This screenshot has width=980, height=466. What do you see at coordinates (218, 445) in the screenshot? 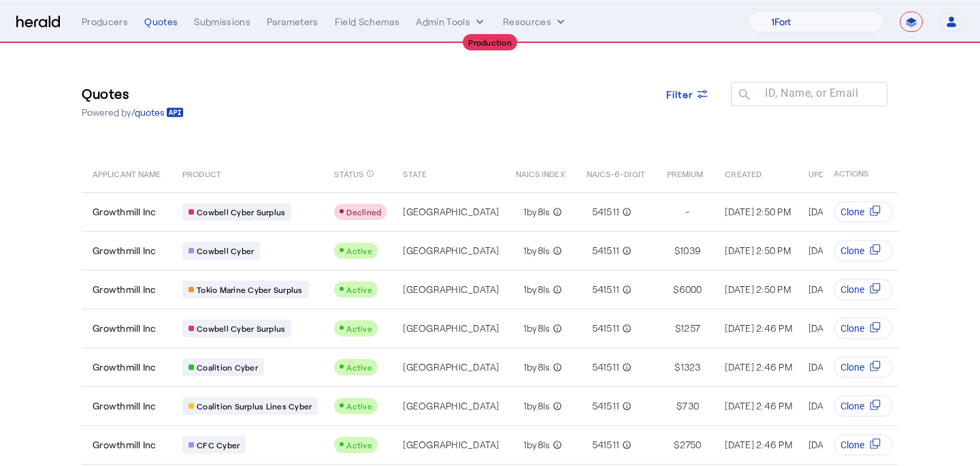
I see `span: CFC Cyber` at bounding box center [218, 445].